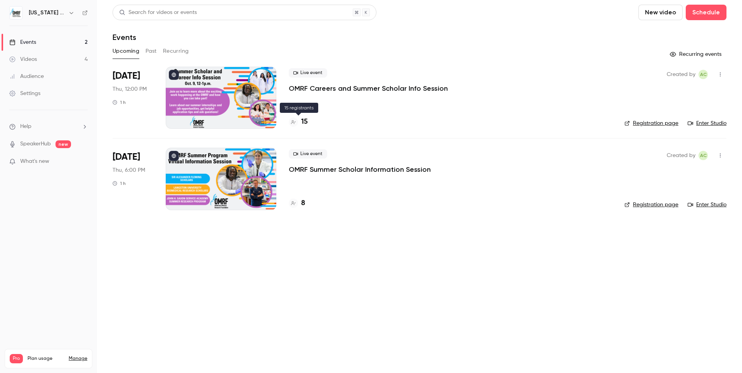 This screenshot has width=742, height=373. Describe the element at coordinates (130, 89) in the screenshot. I see `span: Thu, 12:00 PM` at that location.